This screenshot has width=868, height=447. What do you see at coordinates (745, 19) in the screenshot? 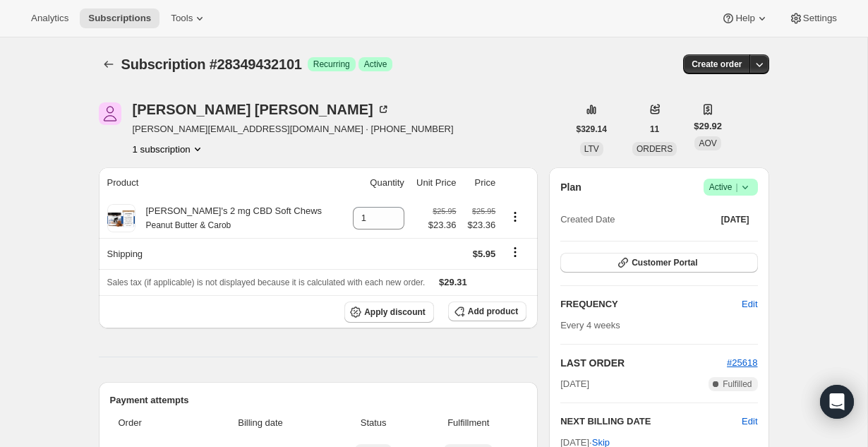
I see `span: Help` at bounding box center [745, 19].